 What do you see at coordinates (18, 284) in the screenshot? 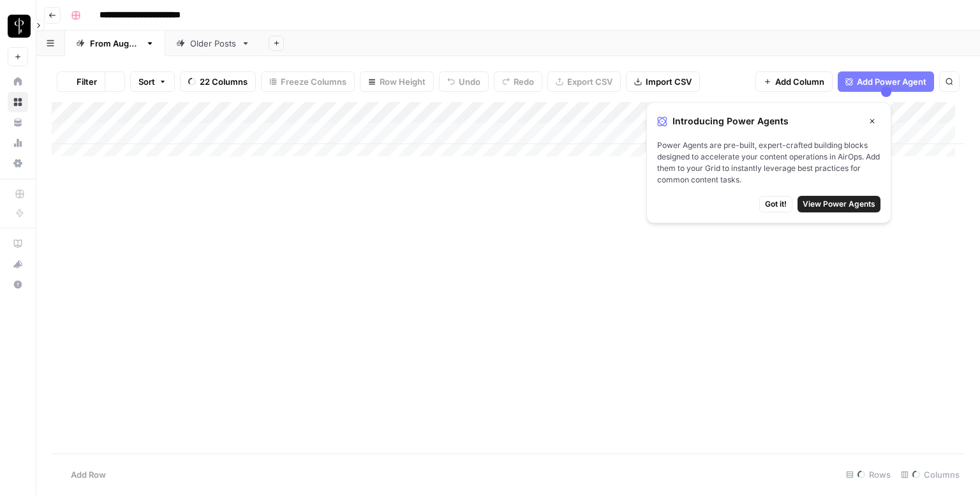
I see `button: Help + Support` at bounding box center [18, 284].